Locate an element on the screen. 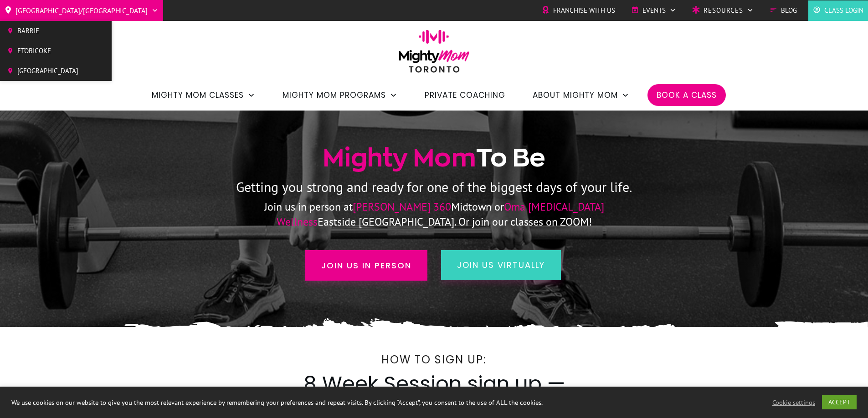 The height and width of the screenshot is (418, 868). a: About Mighty Mom is located at coordinates (581, 95).